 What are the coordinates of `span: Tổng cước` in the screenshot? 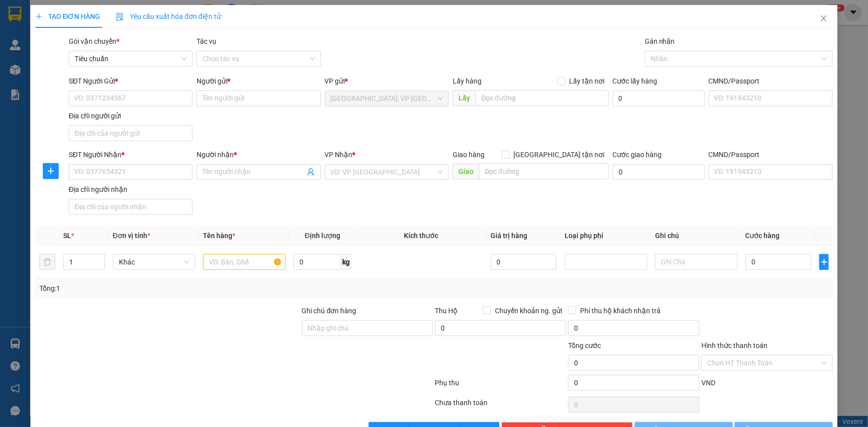 It's located at (584, 346).